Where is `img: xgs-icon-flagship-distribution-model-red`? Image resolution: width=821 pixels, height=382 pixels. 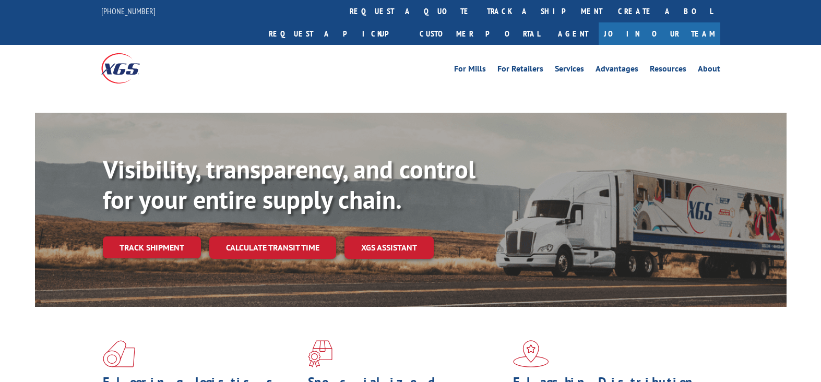
img: xgs-icon-flagship-distribution-model-red is located at coordinates (531, 354).